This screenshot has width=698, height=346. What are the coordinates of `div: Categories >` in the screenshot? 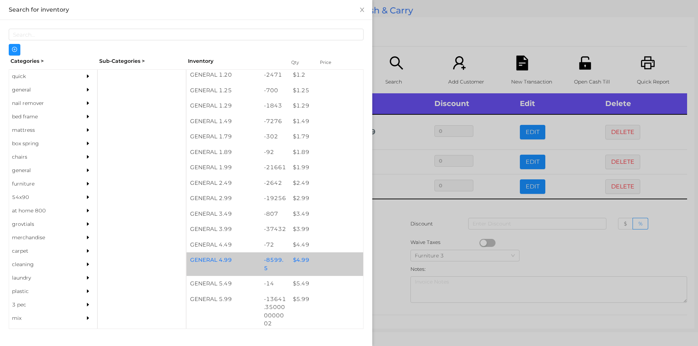 It's located at (53, 61).